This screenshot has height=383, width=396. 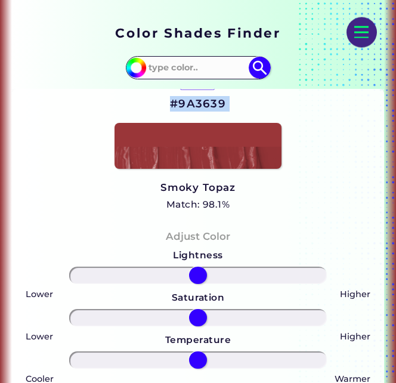 What do you see at coordinates (198, 67) in the screenshot?
I see `input: type color..` at bounding box center [198, 67].